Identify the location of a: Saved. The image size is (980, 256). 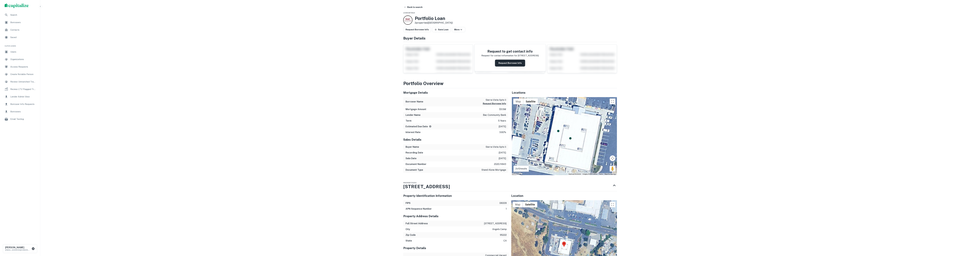
(20, 38).